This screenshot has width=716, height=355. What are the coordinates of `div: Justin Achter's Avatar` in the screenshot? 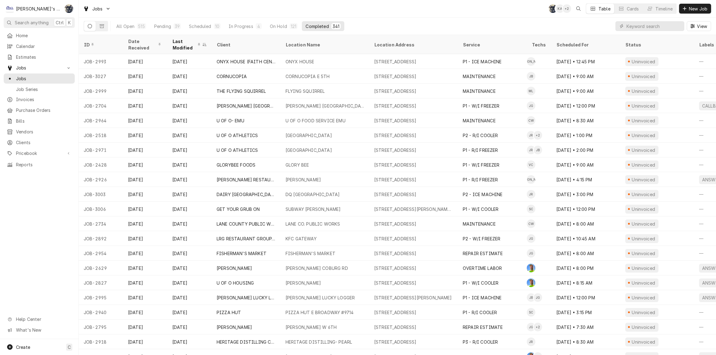 It's located at (531, 180).